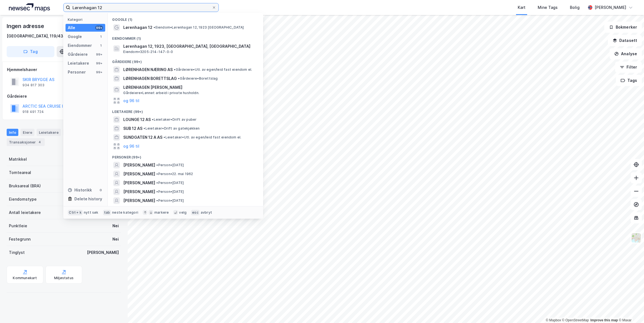 The width and height of the screenshot is (644, 323). I want to click on div: Google, so click(75, 37).